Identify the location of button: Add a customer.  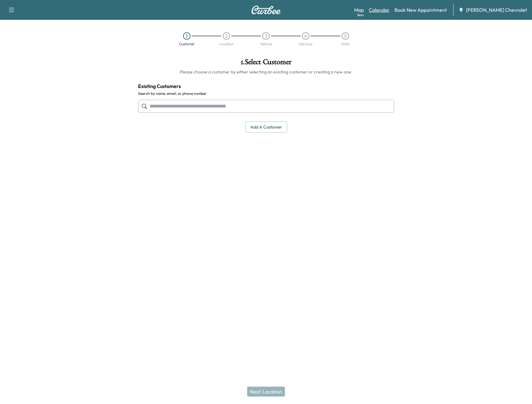
(266, 127).